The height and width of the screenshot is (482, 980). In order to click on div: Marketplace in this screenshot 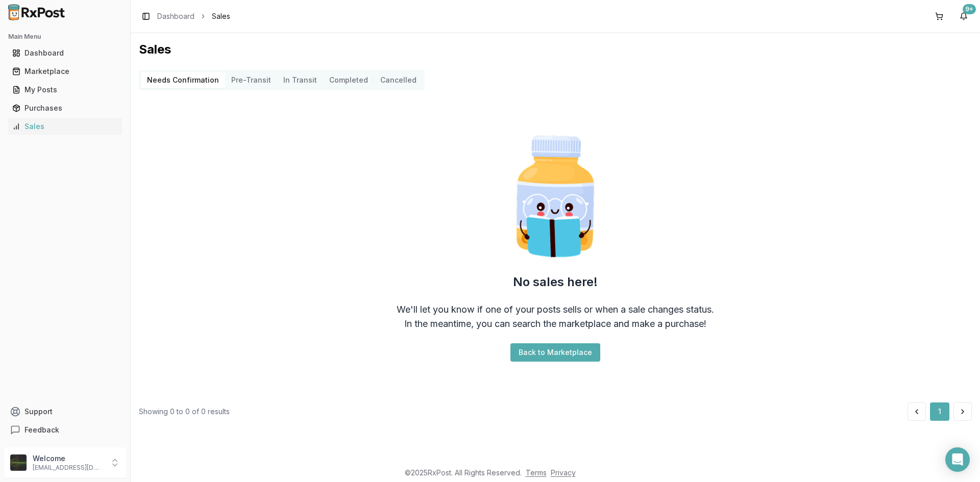, I will do `click(65, 71)`.